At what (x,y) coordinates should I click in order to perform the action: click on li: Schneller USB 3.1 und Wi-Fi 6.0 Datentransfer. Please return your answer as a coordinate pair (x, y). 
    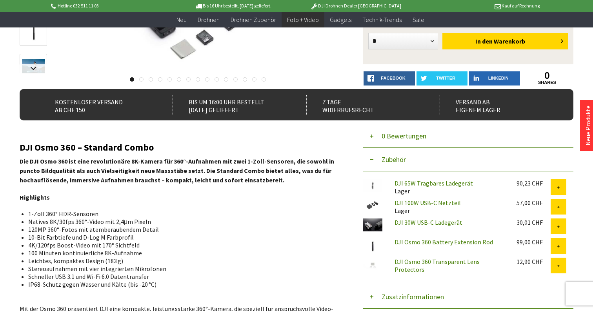
    Looking at the image, I should click on (181, 277).